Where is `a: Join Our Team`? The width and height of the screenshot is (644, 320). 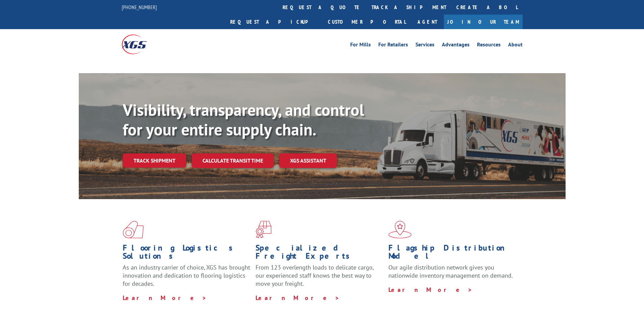 a: Join Our Team is located at coordinates (483, 22).